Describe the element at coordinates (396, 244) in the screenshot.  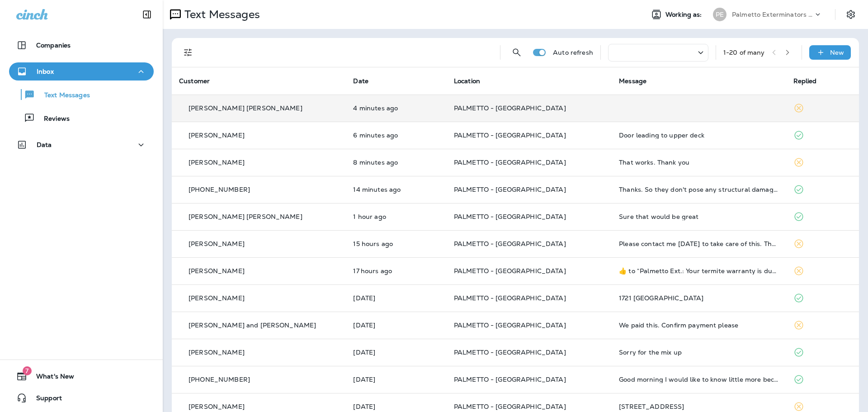
I see `p: Aug 17, 2025 05:48 PM` at that location.